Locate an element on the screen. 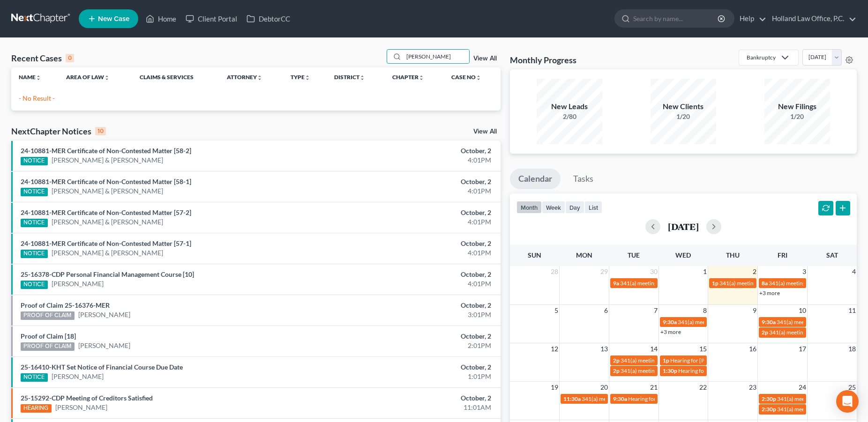 The height and width of the screenshot is (422, 868). a: Holland Law Office, P.C. is located at coordinates (812, 19).